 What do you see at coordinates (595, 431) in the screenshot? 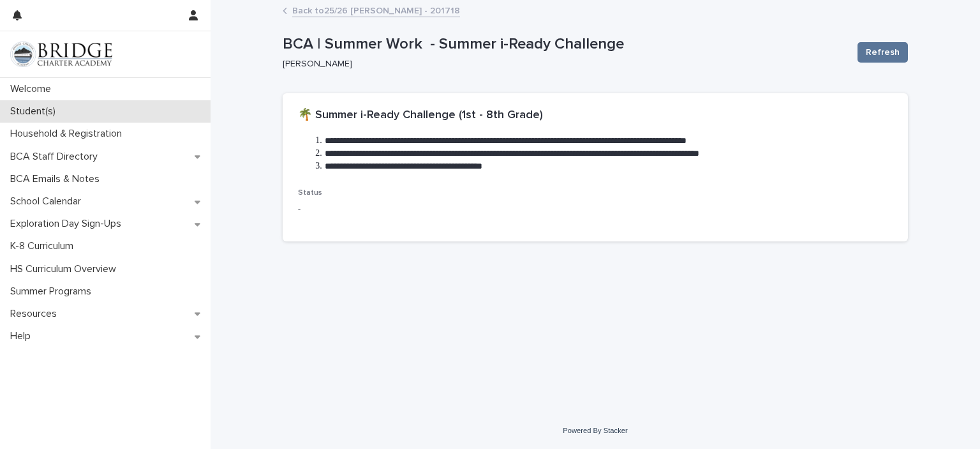
I see `a: Powered By Stacker` at bounding box center [595, 431].